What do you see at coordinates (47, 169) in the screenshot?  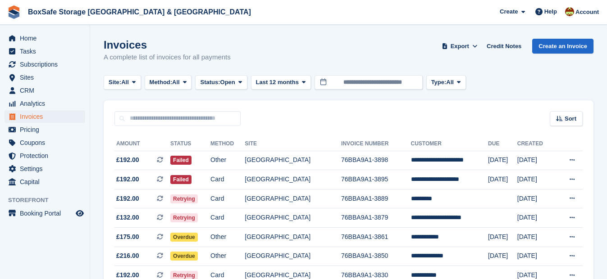 I see `span: Settings` at bounding box center [47, 169].